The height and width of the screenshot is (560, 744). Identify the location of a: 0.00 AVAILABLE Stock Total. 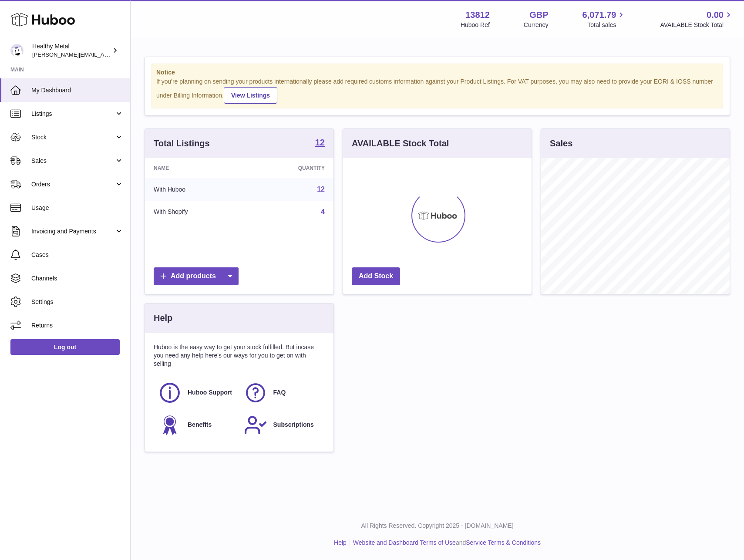
(696, 19).